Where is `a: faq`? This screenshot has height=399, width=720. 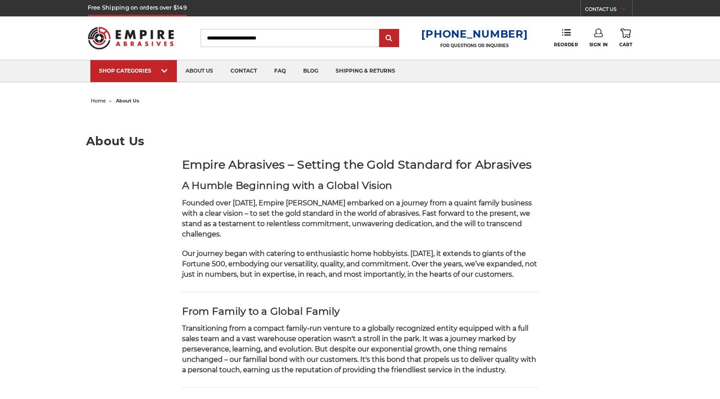
a: faq is located at coordinates (280, 71).